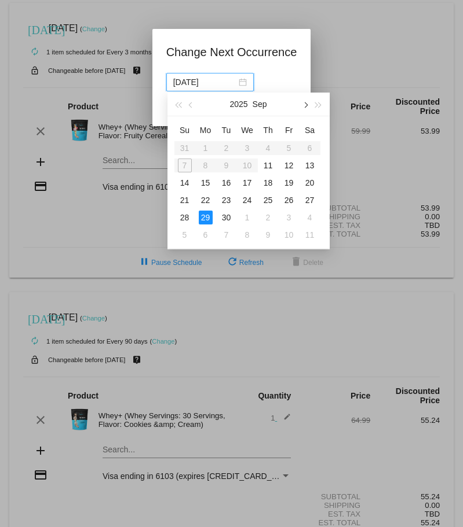 Image resolution: width=463 pixels, height=527 pixels. Describe the element at coordinates (206, 183) in the screenshot. I see `div: 15` at that location.